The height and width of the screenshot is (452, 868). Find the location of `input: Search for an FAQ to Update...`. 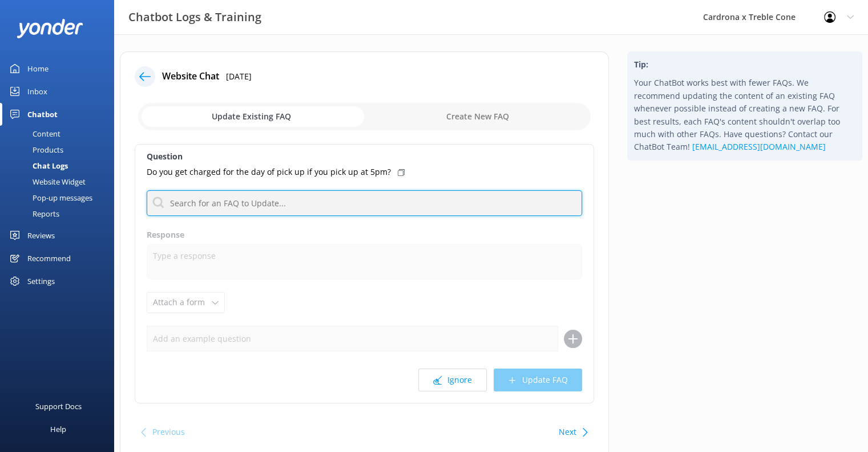

input: Search for an FAQ to Update... is located at coordinates (364, 203).